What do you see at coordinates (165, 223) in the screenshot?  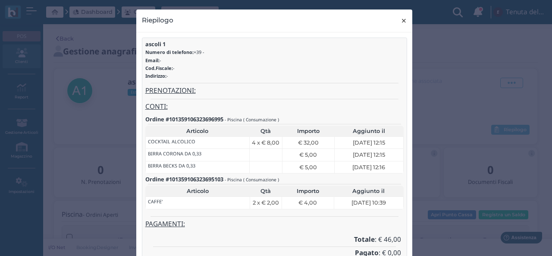 I see `u: PAGAMENTI:` at bounding box center [165, 223].